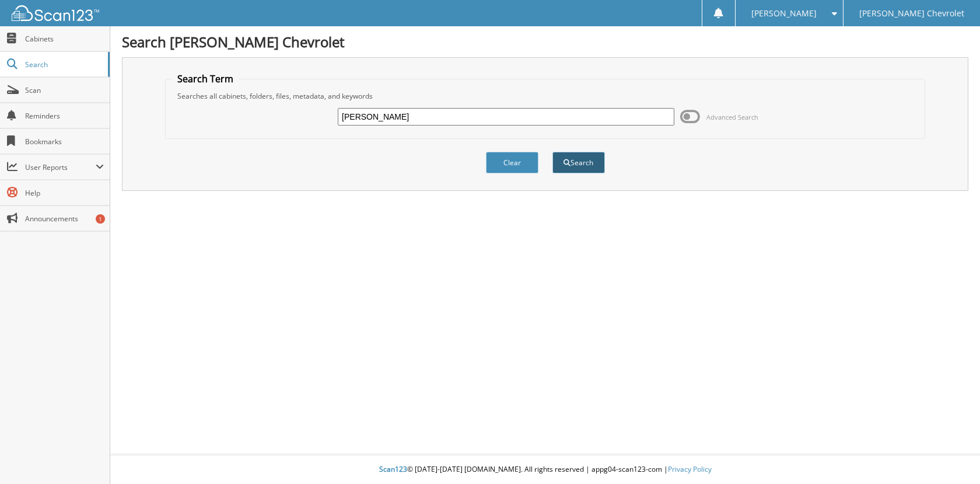 The height and width of the screenshot is (484, 980). I want to click on span: Bookmarks, so click(64, 141).